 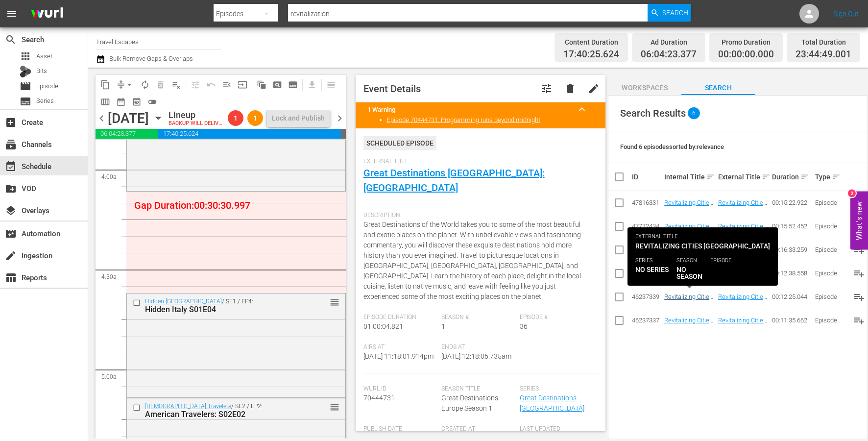 I want to click on div: 00:15:22.922, so click(x=792, y=203).